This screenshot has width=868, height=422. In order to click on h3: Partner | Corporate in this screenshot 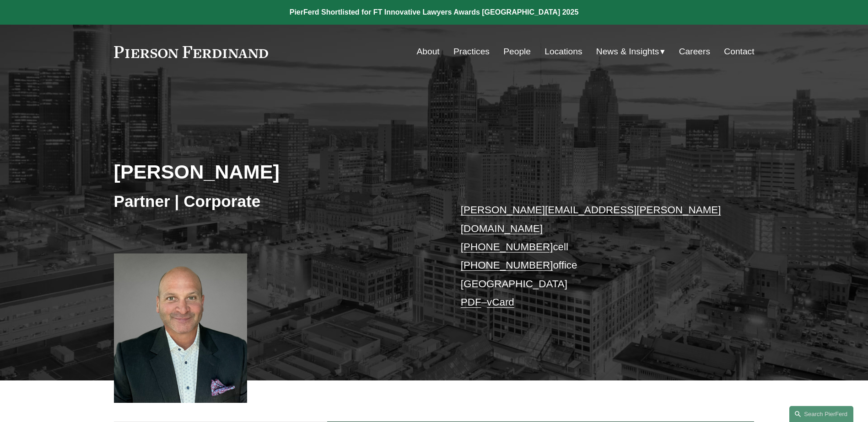, I will do `click(274, 202)`.